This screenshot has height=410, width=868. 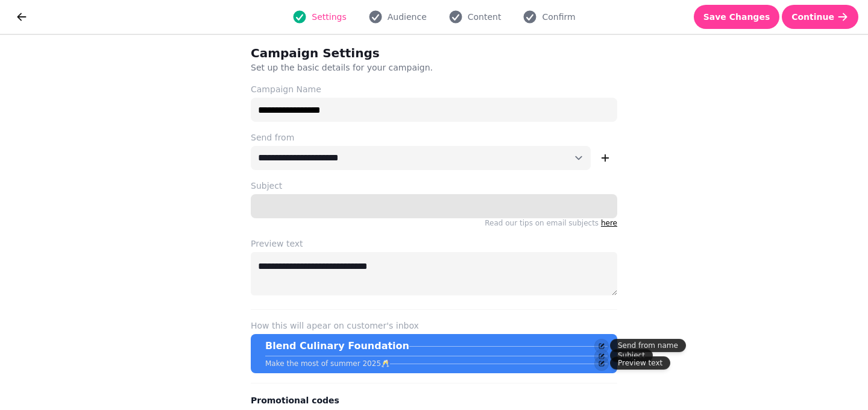 What do you see at coordinates (434, 137) in the screenshot?
I see `label: Send from` at bounding box center [434, 137].